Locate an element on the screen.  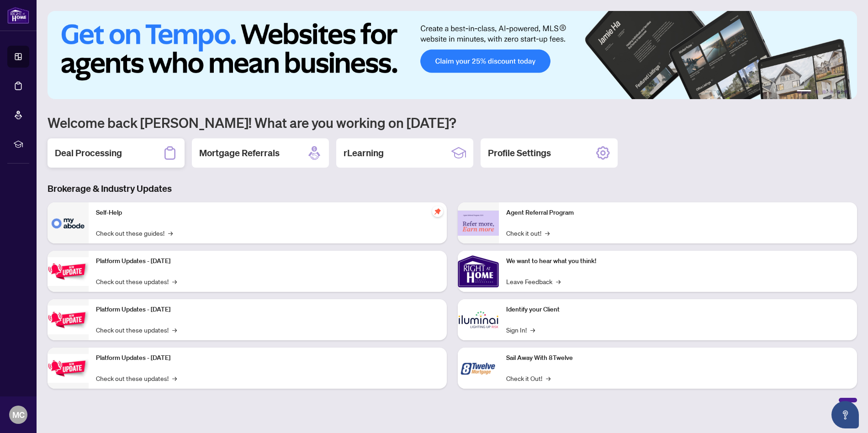
img: Self-Help is located at coordinates (68, 223).